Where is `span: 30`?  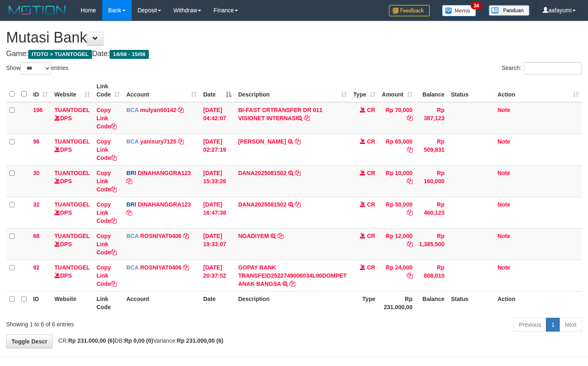
span: 30 is located at coordinates (36, 173).